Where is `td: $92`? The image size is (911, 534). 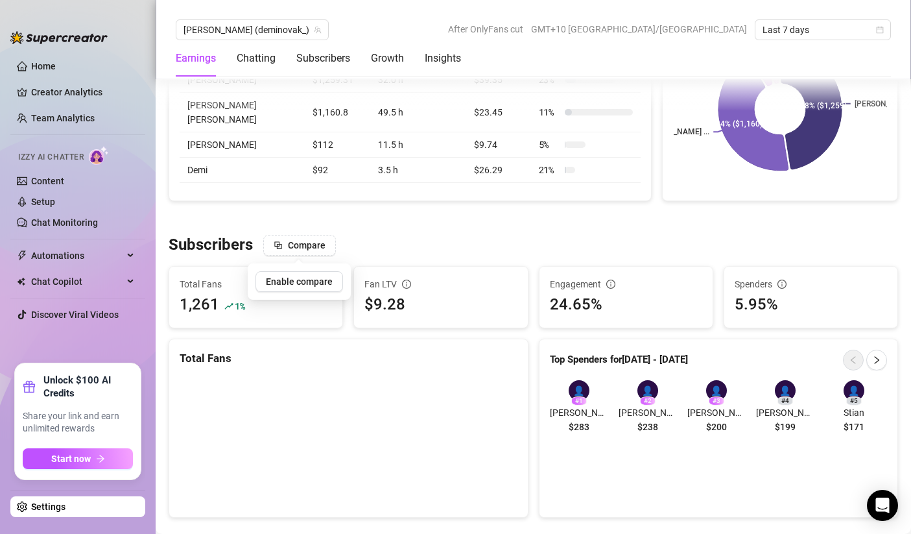
td: $92 is located at coordinates (337, 170).